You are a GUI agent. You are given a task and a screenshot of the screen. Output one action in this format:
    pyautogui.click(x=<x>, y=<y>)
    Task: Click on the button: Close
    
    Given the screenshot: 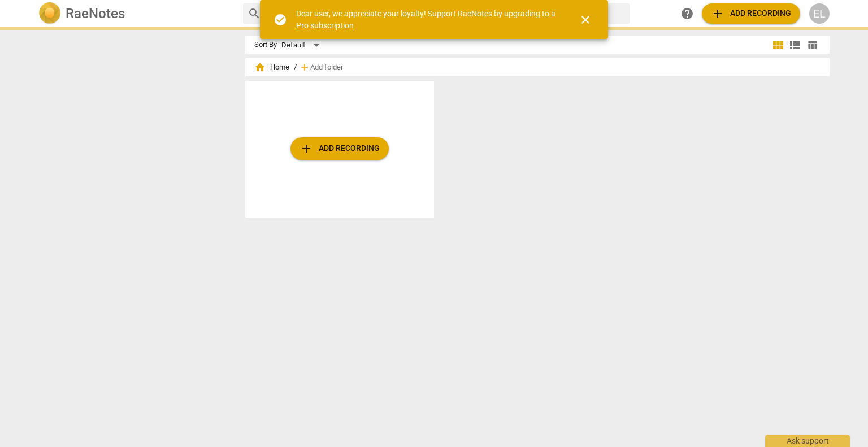 What is the action you would take?
    pyautogui.click(x=586, y=20)
    